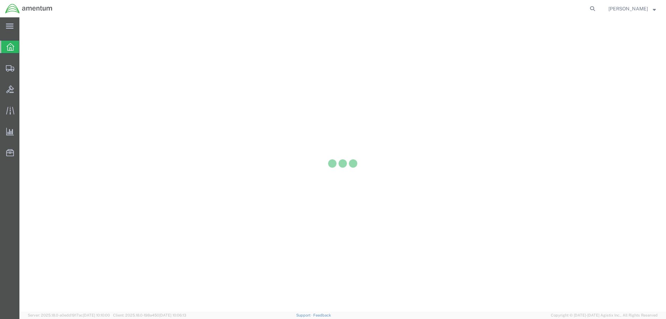 The image size is (666, 319). I want to click on a: Feedback, so click(322, 315).